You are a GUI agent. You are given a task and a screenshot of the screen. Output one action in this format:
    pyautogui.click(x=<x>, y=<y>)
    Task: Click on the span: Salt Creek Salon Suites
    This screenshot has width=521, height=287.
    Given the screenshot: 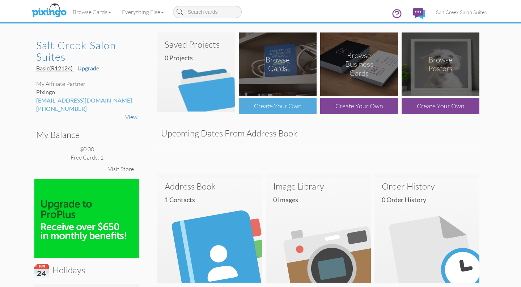 What is the action you would take?
    pyautogui.click(x=461, y=12)
    